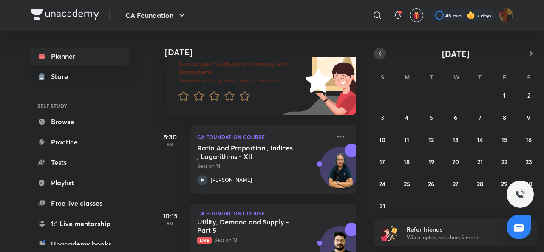 The height and width of the screenshot is (252, 544). I want to click on span: Live, so click(204, 240).